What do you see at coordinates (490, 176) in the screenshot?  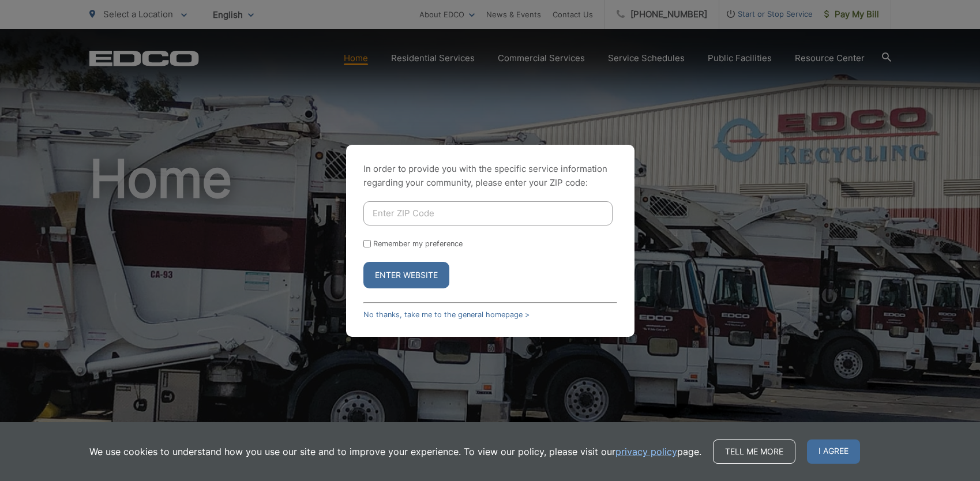 I see `p: In order to provide you with the specific service information regarding your community, please en...` at bounding box center [490, 176].